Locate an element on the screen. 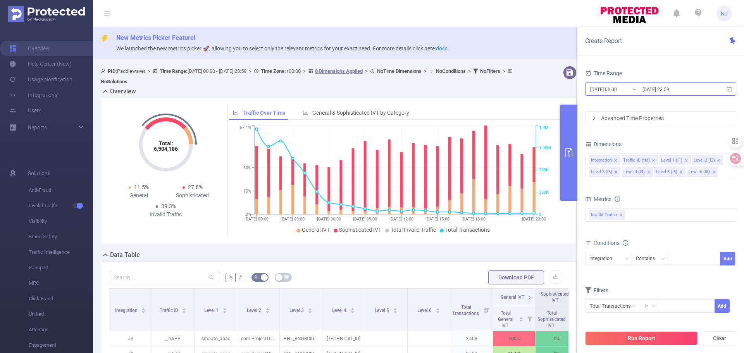  div: Level 2 (l2) is located at coordinates (704, 160).